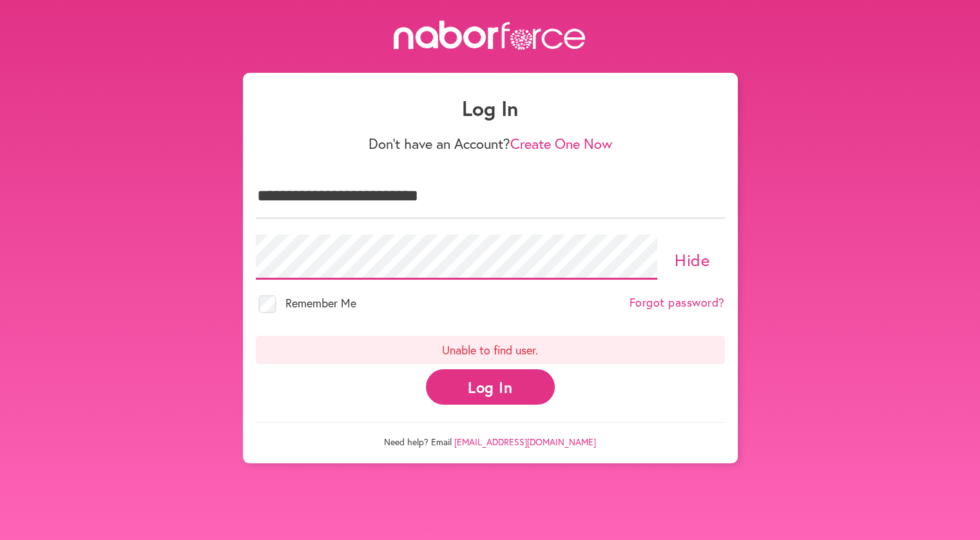  I want to click on p: Need help? Email, so click(491, 435).